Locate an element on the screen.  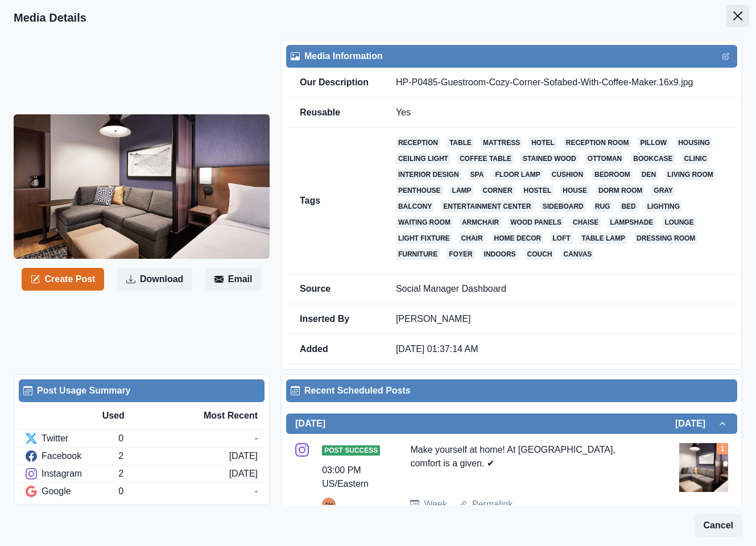
a: dorm room is located at coordinates (619, 191).